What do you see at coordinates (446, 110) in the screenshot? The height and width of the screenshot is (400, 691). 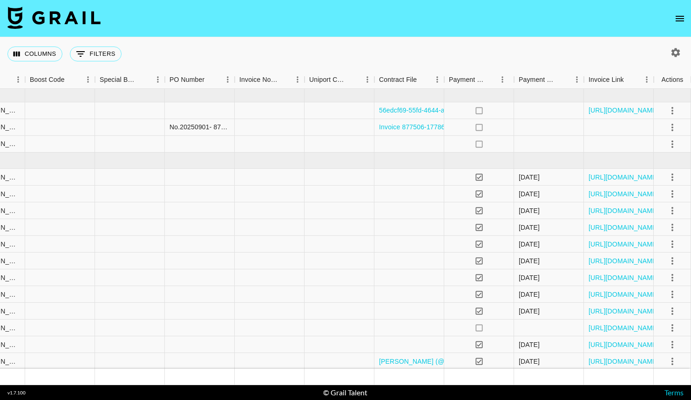 I see `a: 56edcf69-55fd-4644-ae4d-f1335d808e7a.png` at bounding box center [446, 110].